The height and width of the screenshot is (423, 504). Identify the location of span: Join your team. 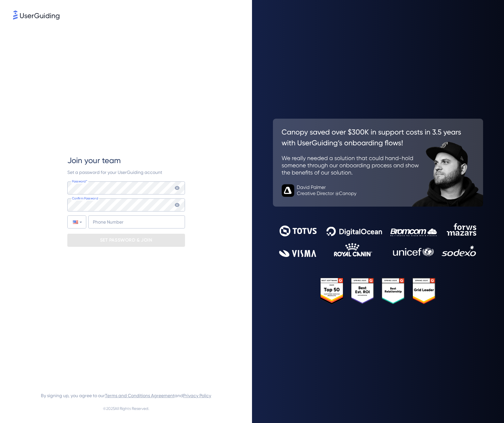
(94, 161).